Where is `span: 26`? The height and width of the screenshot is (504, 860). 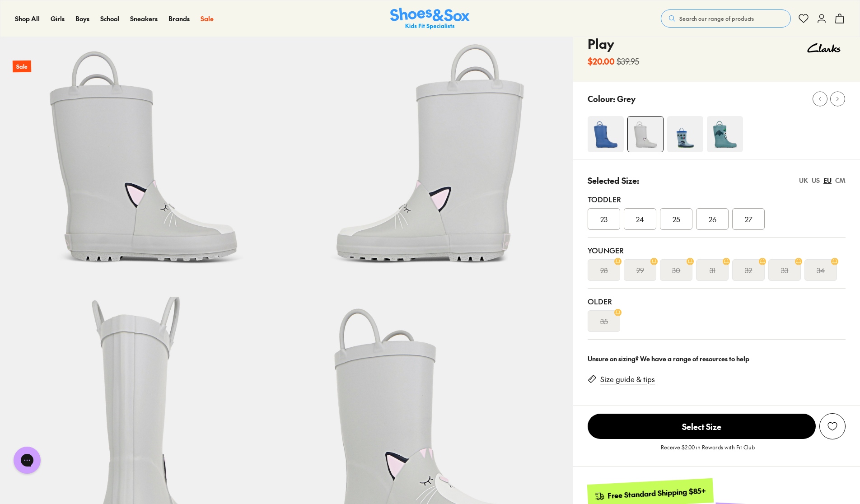 span: 26 is located at coordinates (712, 219).